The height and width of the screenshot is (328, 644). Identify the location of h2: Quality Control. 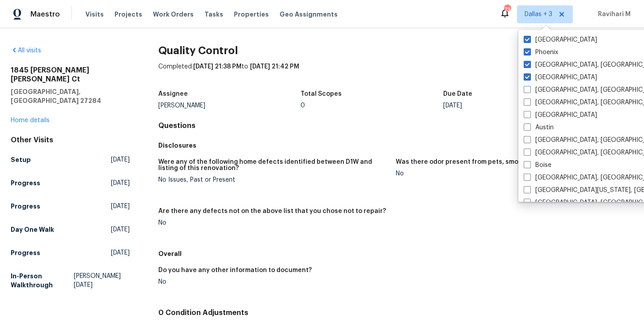
(396, 50).